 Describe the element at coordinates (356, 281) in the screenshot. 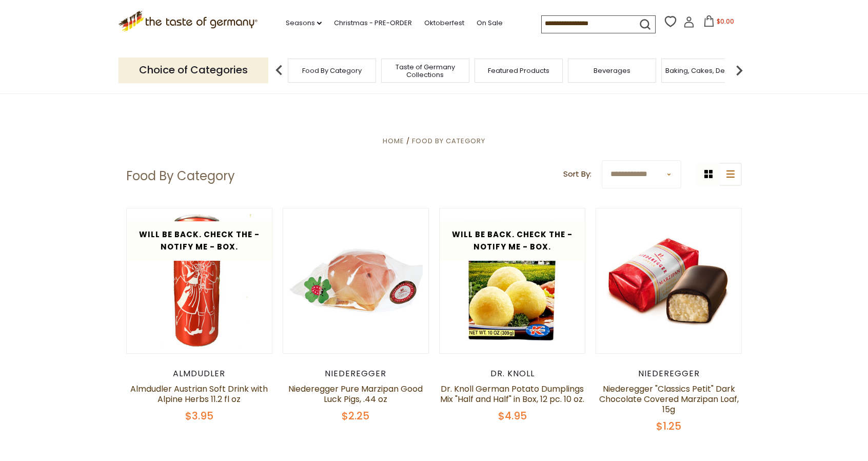

I see `img: Niederegger Pure Marzipan Good Luck Pigs, .44 oz` at that location.